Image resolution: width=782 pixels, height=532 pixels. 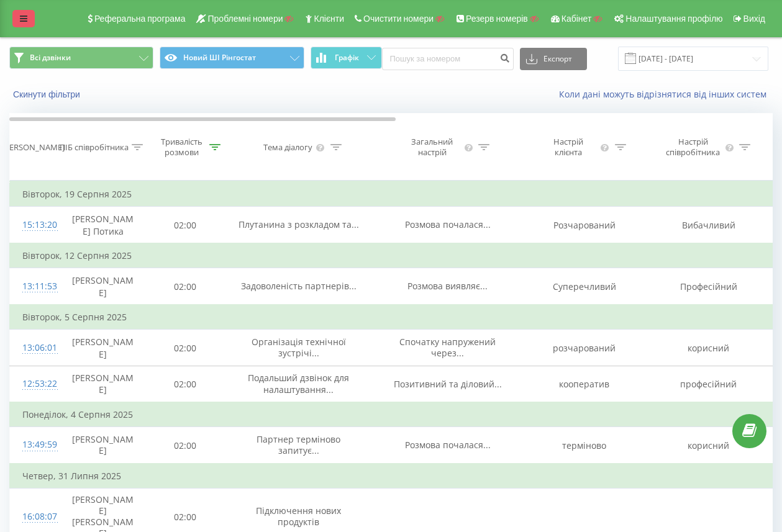 I want to click on div: Настрій клієнта, so click(x=568, y=147).